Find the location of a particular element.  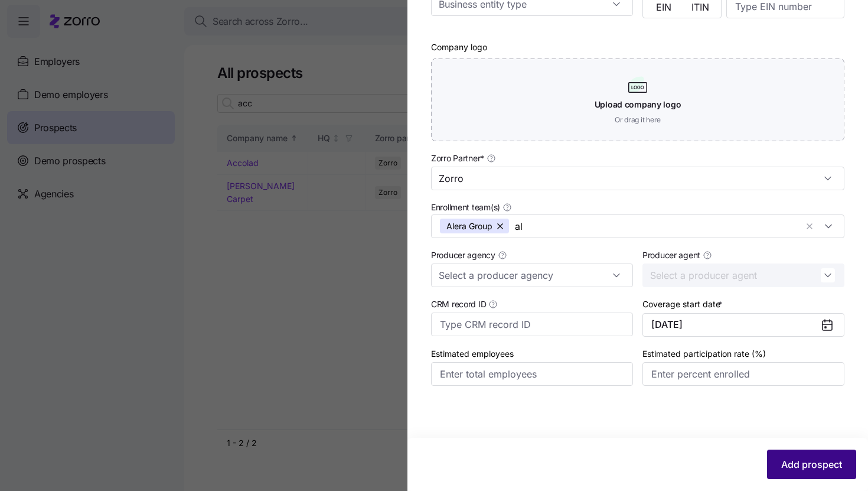

span: Alera Group is located at coordinates (470, 225).